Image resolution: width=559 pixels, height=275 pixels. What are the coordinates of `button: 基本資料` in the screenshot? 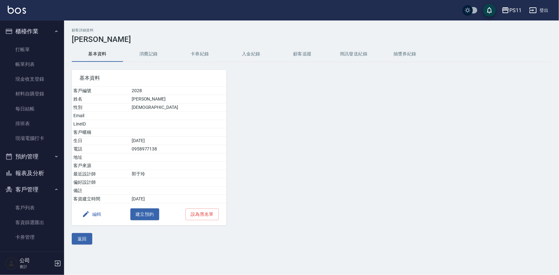 It's located at (97, 54).